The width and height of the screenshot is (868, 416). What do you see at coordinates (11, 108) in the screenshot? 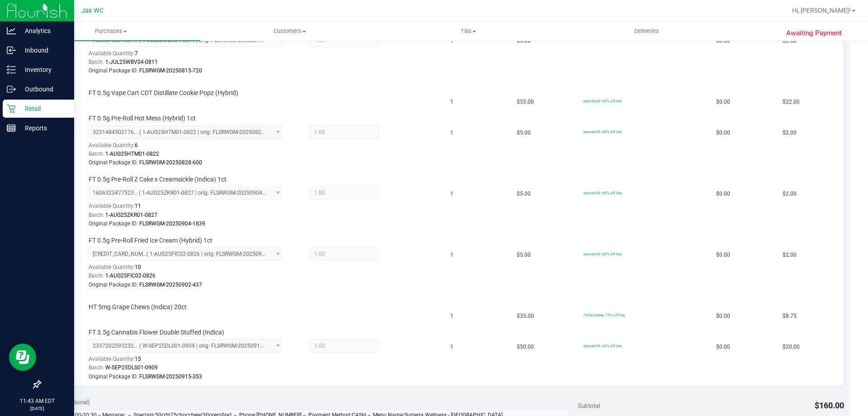
I see `inline-svg: Retail` at bounding box center [11, 108].